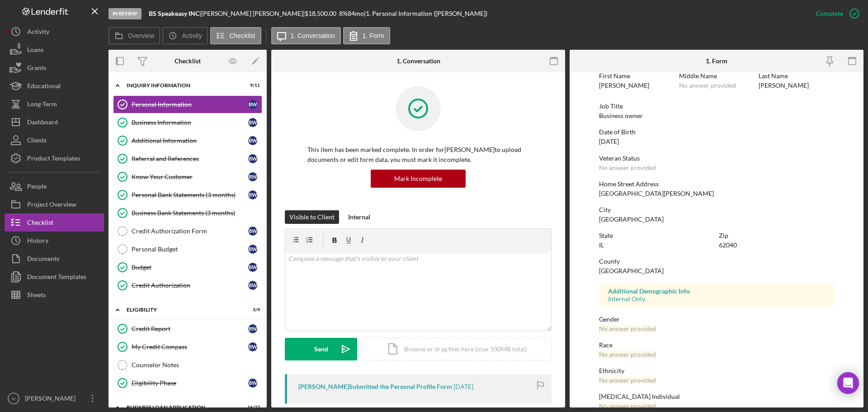 The image size is (868, 412). Describe the element at coordinates (54, 86) in the screenshot. I see `button: Educational` at that location.